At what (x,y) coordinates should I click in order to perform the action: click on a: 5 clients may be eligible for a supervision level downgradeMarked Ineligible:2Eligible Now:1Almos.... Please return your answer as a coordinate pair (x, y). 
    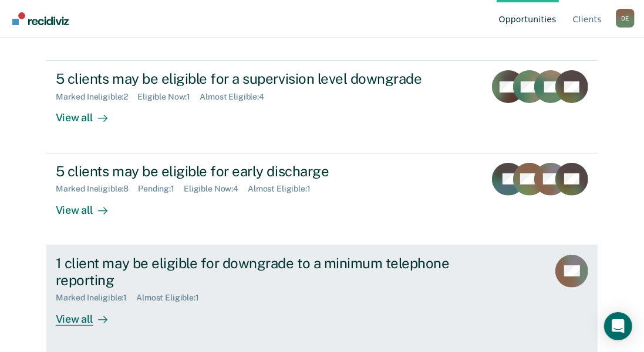
    Looking at the image, I should click on (321, 107).